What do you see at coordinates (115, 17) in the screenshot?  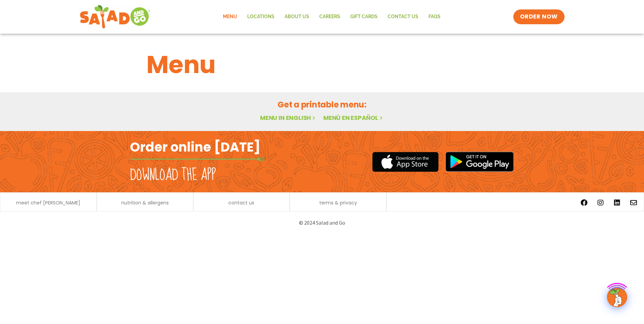 I see `img: new-SAG-logo-768×292` at bounding box center [115, 17].